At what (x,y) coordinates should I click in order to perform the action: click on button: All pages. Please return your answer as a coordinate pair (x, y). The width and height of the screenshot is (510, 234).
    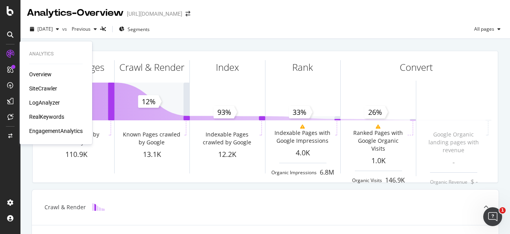
    Looking at the image, I should click on (487, 29).